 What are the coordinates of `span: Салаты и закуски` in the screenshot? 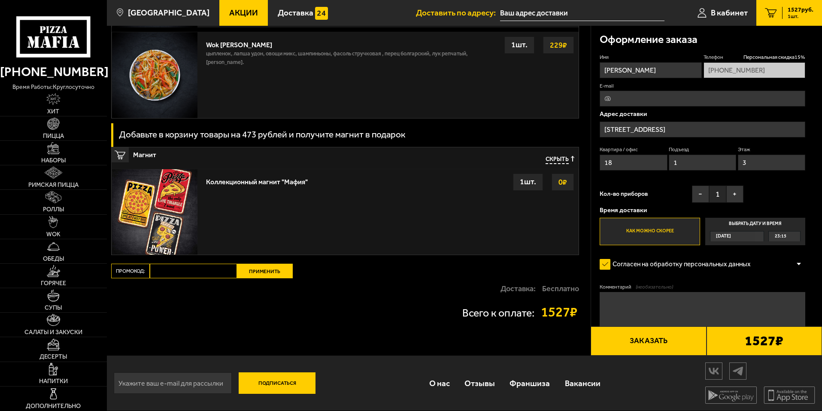 It's located at (53, 332).